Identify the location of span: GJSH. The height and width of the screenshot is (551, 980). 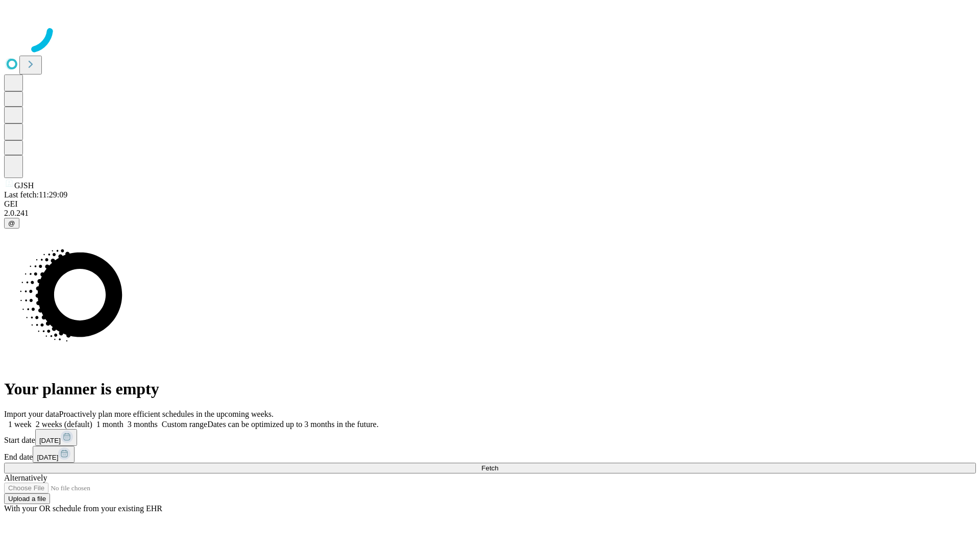
(24, 185).